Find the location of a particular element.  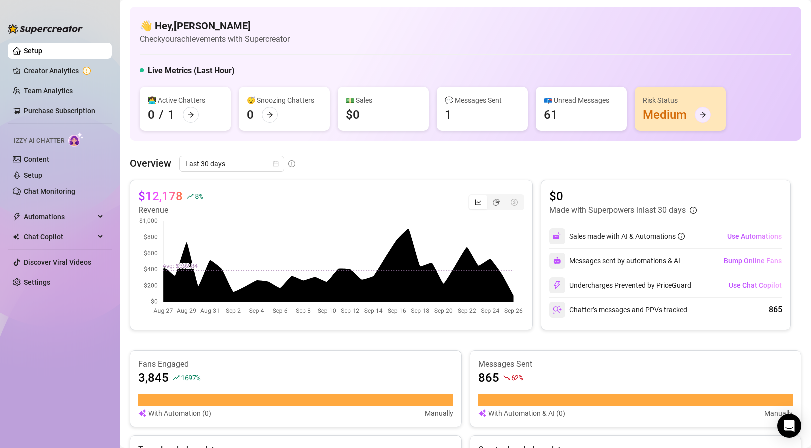

article: Messages Sent is located at coordinates (635, 364).